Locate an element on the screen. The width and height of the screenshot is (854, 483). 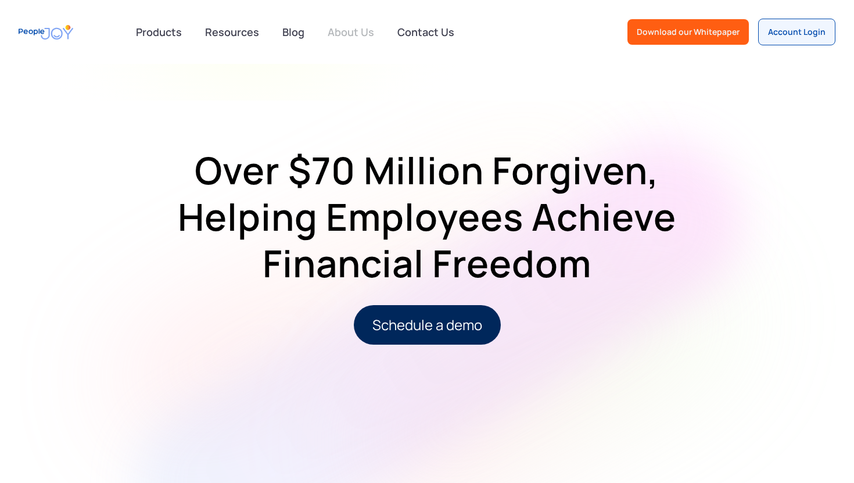
a: About Us is located at coordinates (351, 32).